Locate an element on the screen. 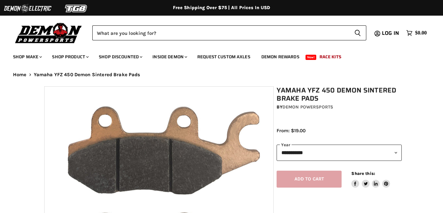 This screenshot has width=443, height=213. select: year is located at coordinates (339, 152).